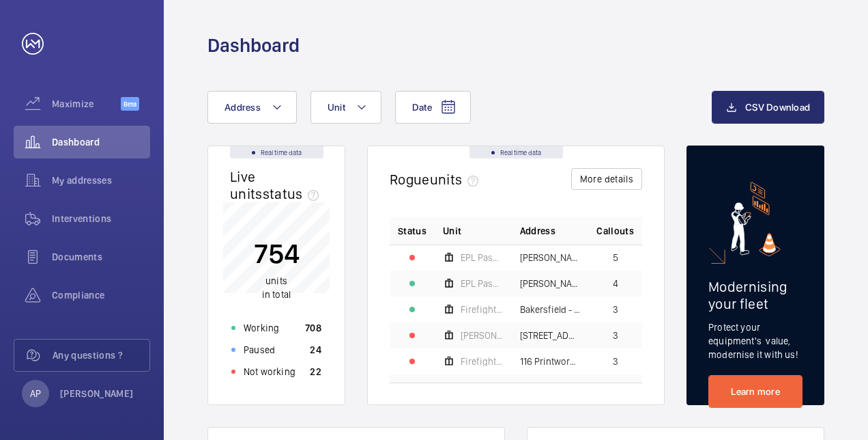 Image resolution: width=868 pixels, height=440 pixels. Describe the element at coordinates (755, 341) in the screenshot. I see `p: Protect your equipment's value, modernise it with us!` at that location.